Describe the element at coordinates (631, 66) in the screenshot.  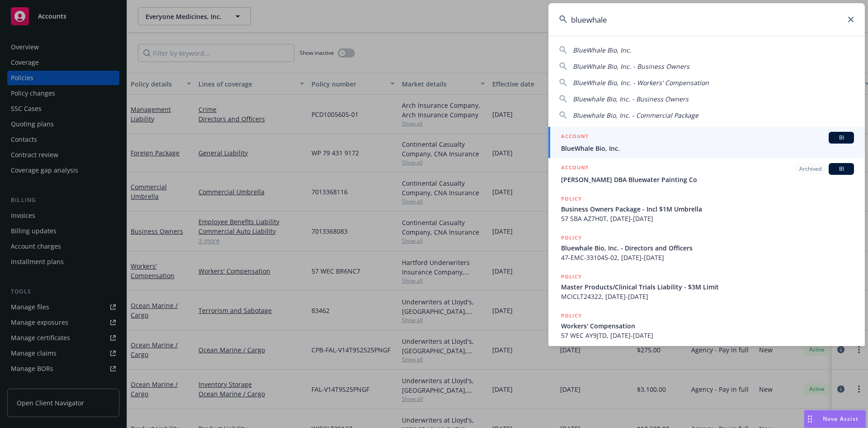
I see `span: BlueWhale Bio, Inc. - Business Owners` at that location.